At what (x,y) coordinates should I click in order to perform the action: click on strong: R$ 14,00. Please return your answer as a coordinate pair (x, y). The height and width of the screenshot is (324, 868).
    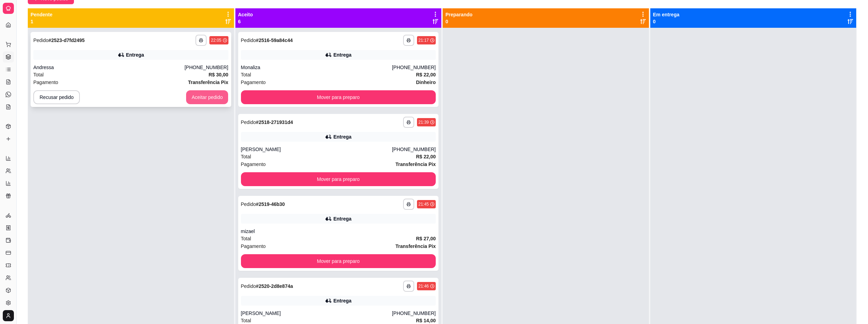
    Looking at the image, I should click on (426, 321).